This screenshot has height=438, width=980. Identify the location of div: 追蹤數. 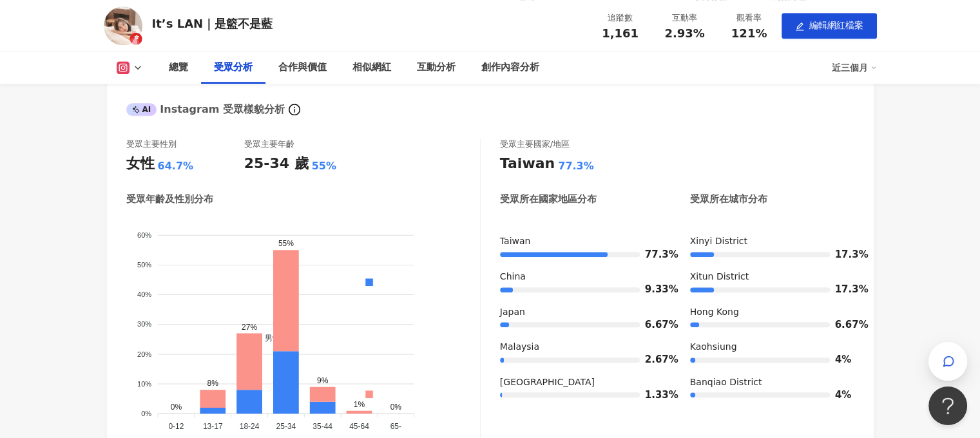
(620, 18).